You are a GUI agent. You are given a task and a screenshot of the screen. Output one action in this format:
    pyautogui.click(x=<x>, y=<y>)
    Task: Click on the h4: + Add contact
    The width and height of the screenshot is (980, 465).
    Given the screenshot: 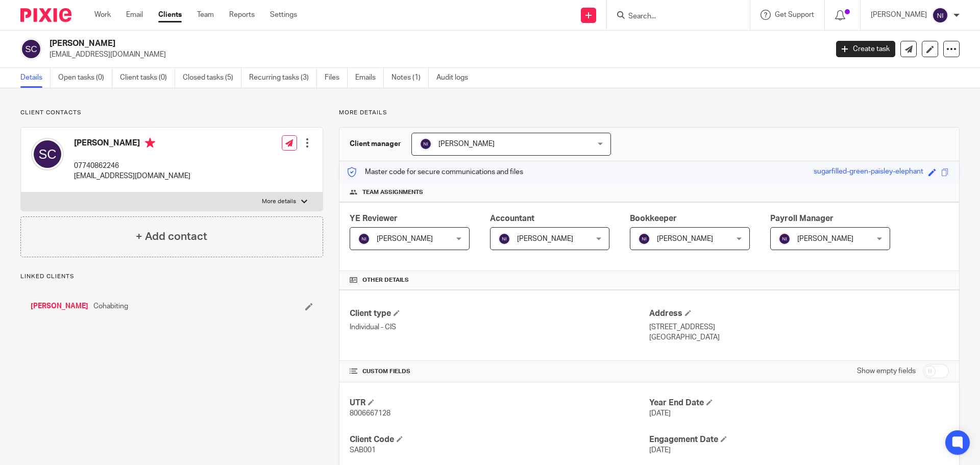 What is the action you would take?
    pyautogui.click(x=172, y=236)
    